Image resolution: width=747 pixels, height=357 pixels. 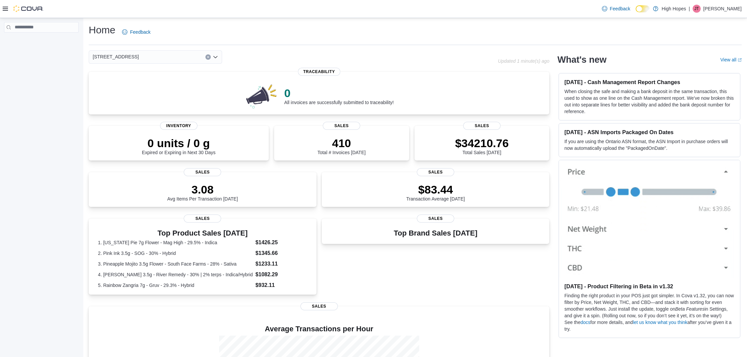 What do you see at coordinates (175, 253) in the screenshot?
I see `dt: 2. Pink Ink 3.5g - SOG - 30% - Hybrid` at bounding box center [175, 253].